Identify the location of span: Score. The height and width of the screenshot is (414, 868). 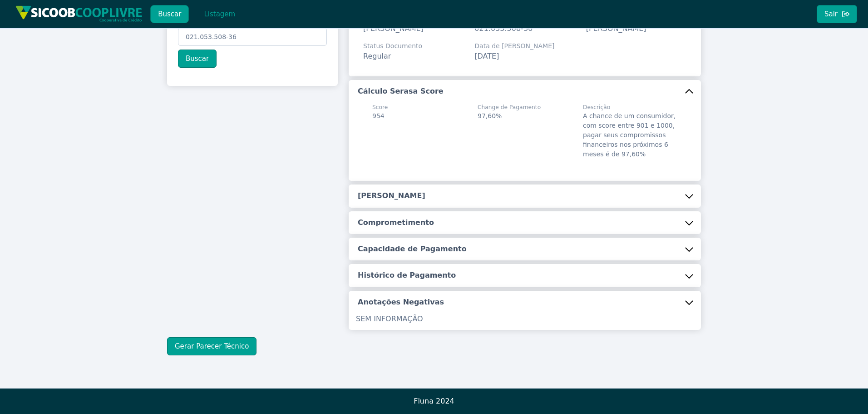
(380, 107).